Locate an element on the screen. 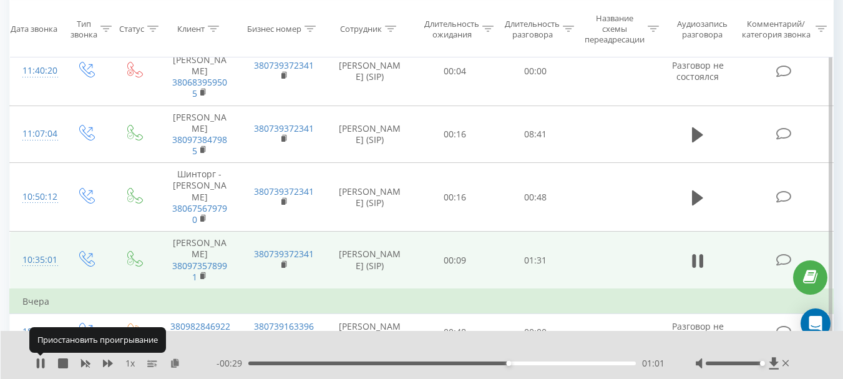  div: Аудиозапись разговора is located at coordinates (702, 29).